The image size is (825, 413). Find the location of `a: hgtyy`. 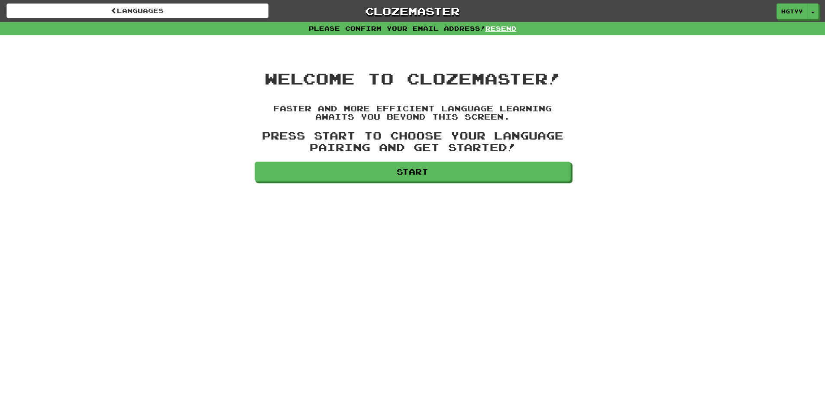

a: hgtyy is located at coordinates (792, 11).